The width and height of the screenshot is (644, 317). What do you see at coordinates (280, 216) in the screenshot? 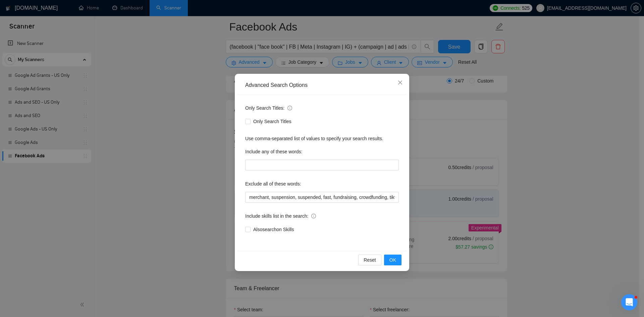
I see `span: Include skills list in the search:` at bounding box center [280, 216].